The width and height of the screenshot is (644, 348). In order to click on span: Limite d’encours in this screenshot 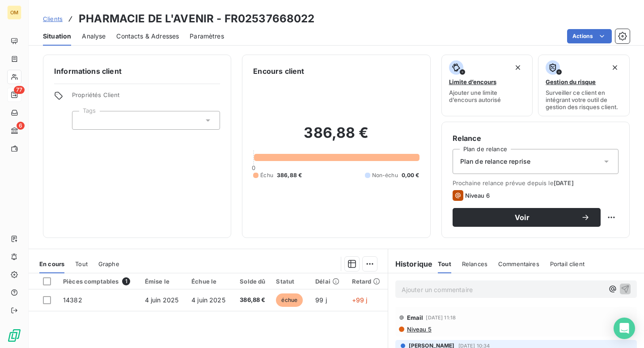, I will do `click(473, 82)`.